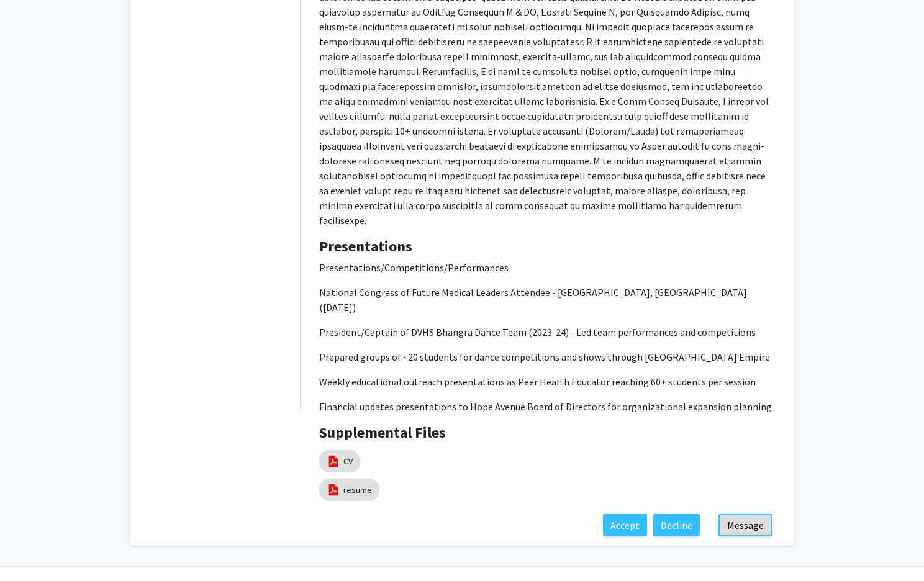 Image resolution: width=924 pixels, height=581 pixels. Describe the element at coordinates (547, 382) in the screenshot. I see `p: Weekly educational outreach presentations as Peer Health Educator reaching 60+ students per session` at that location.